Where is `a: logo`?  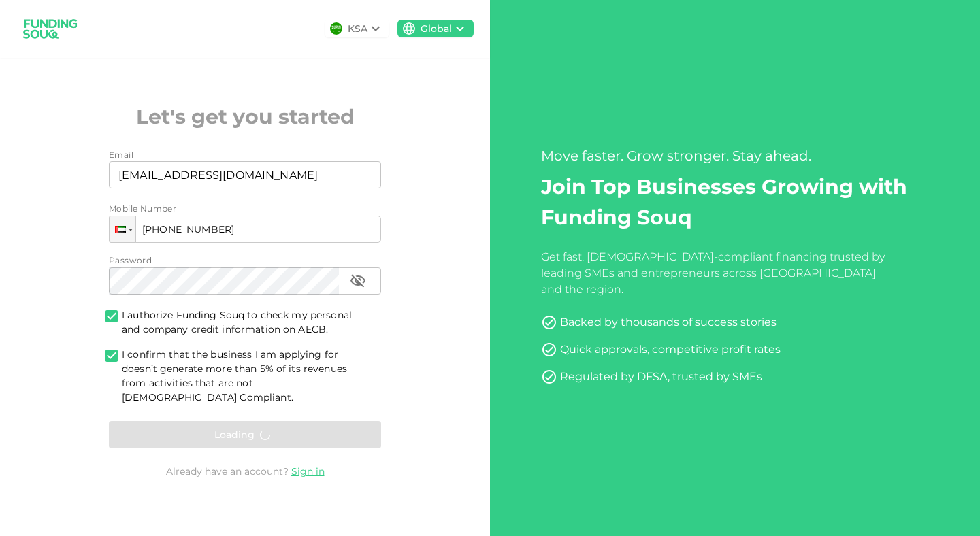
a: logo is located at coordinates (50, 28).